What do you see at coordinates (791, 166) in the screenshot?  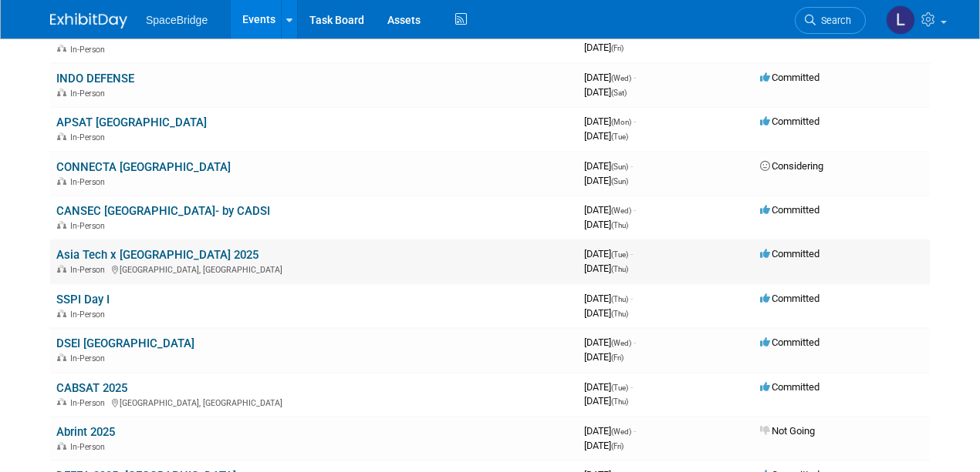 I see `span: Considering` at bounding box center [791, 166].